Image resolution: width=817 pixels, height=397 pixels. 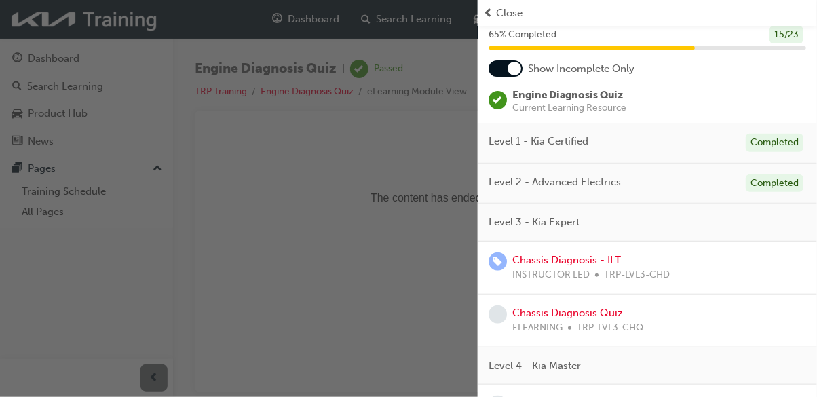 I want to click on span: TRP-LVL3-CHQ, so click(x=610, y=328).